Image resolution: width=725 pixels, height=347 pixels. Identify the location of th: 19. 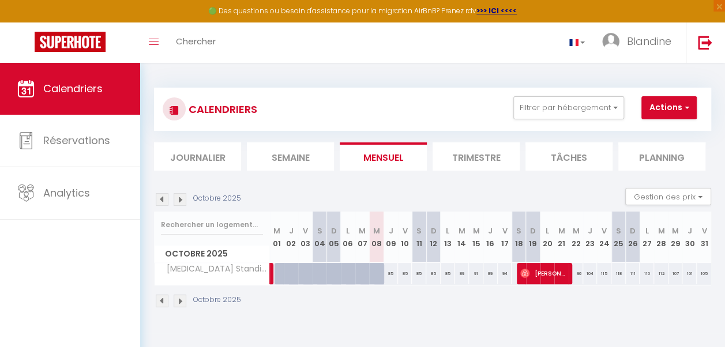
(533, 237).